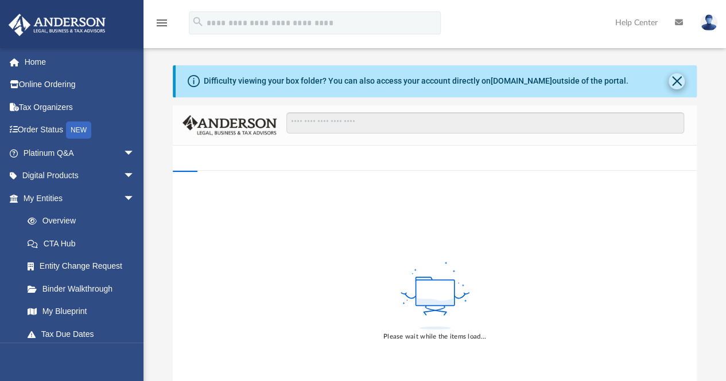 The width and height of the screenshot is (726, 381). I want to click on a: Tax Due Dates, so click(84, 334).